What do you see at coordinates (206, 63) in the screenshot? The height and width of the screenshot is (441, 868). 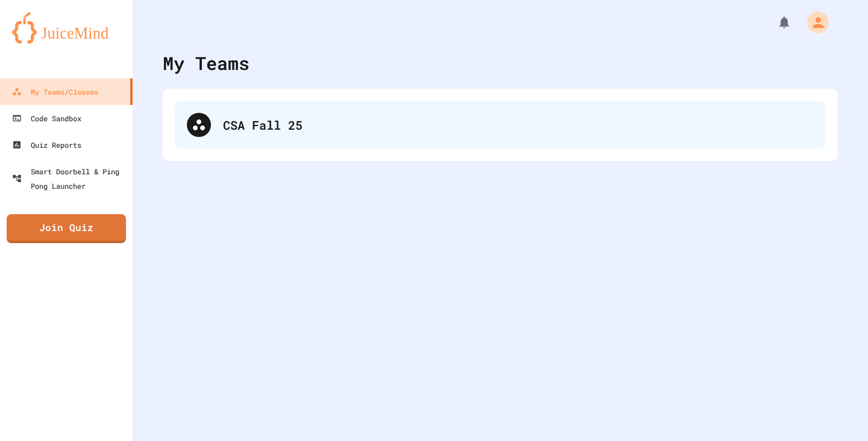 I see `div: My Teams` at bounding box center [206, 63].